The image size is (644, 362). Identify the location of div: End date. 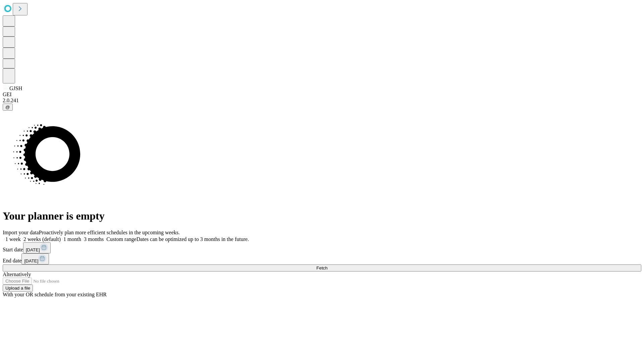
(322, 259).